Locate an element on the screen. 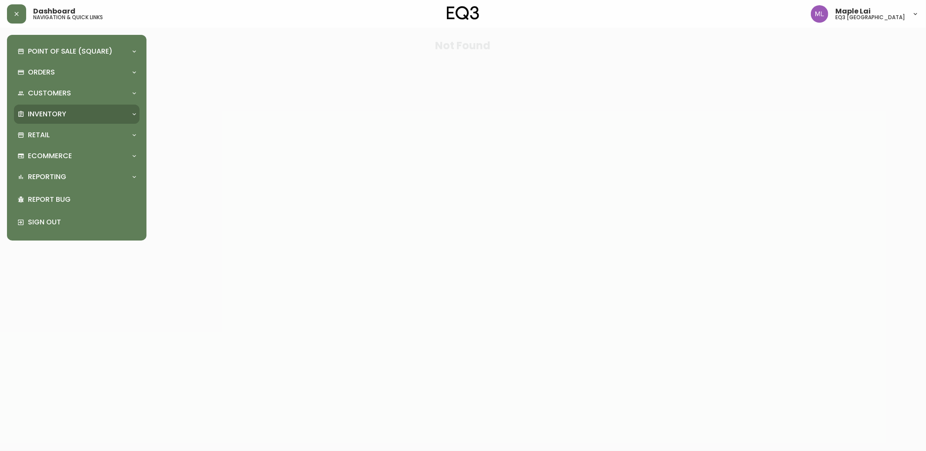 Image resolution: width=926 pixels, height=451 pixels. p: Report Bug is located at coordinates (82, 200).